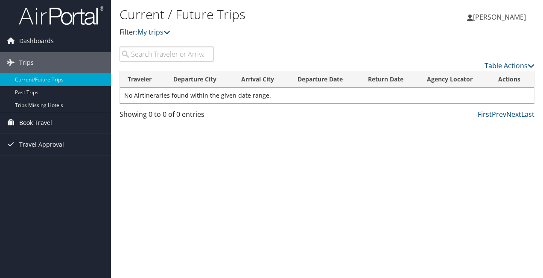 This screenshot has height=278, width=543. I want to click on th: Departure Date: activate to sort column descending, so click(325, 79).